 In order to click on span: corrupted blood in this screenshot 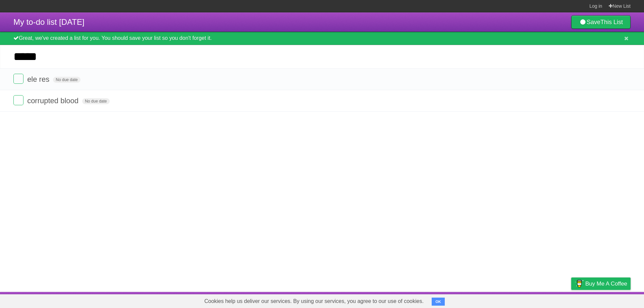, I will do `click(54, 100)`.